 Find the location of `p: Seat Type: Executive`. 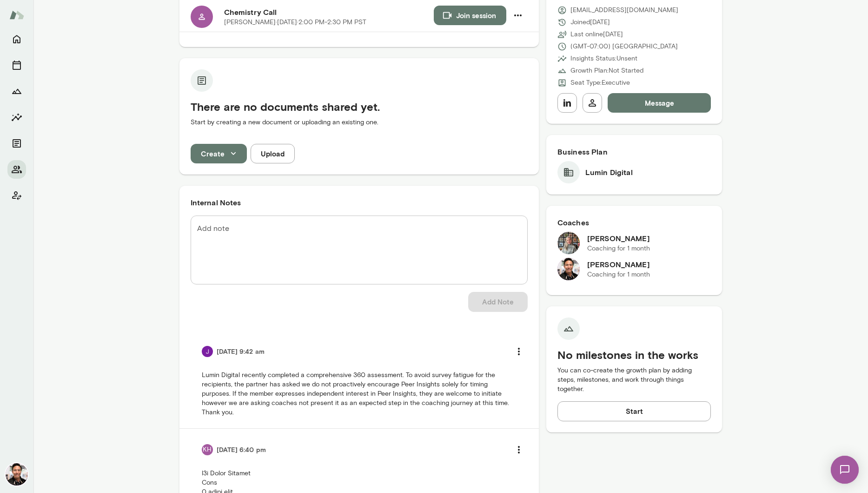

p: Seat Type: Executive is located at coordinates (600, 83).